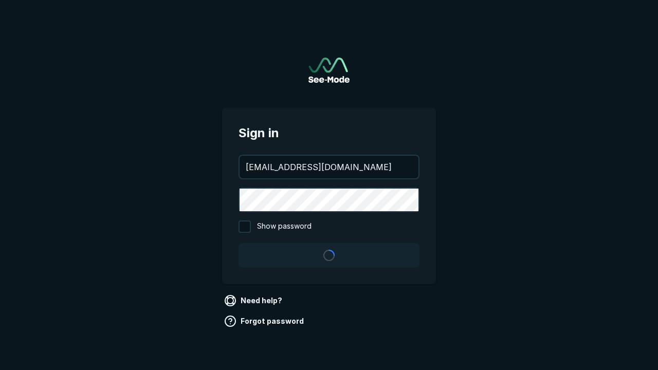  What do you see at coordinates (329, 133) in the screenshot?
I see `span: Sign in` at bounding box center [329, 133].